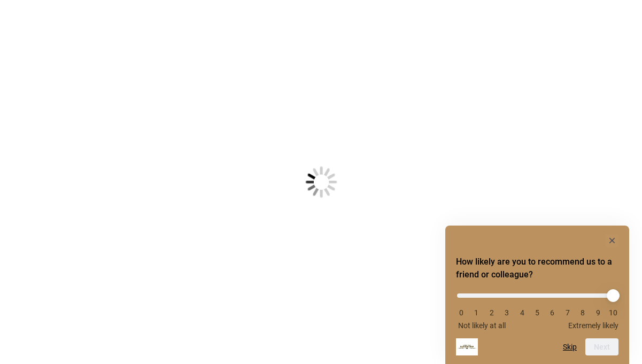 This screenshot has height=364, width=642. I want to click on li: 4, so click(523, 313).